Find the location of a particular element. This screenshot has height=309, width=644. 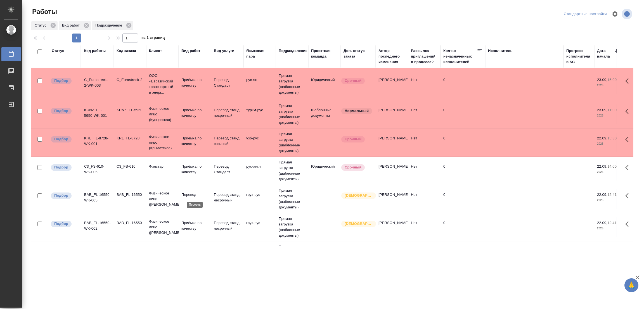

div: KUNZ_FL-5950 is located at coordinates (130, 110).